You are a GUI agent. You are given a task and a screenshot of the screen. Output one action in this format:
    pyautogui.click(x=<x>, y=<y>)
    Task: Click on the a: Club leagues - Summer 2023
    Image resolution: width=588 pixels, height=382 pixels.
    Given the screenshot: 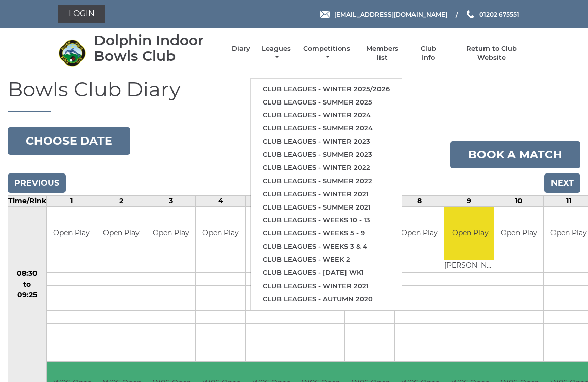 What is the action you would take?
    pyautogui.click(x=326, y=155)
    